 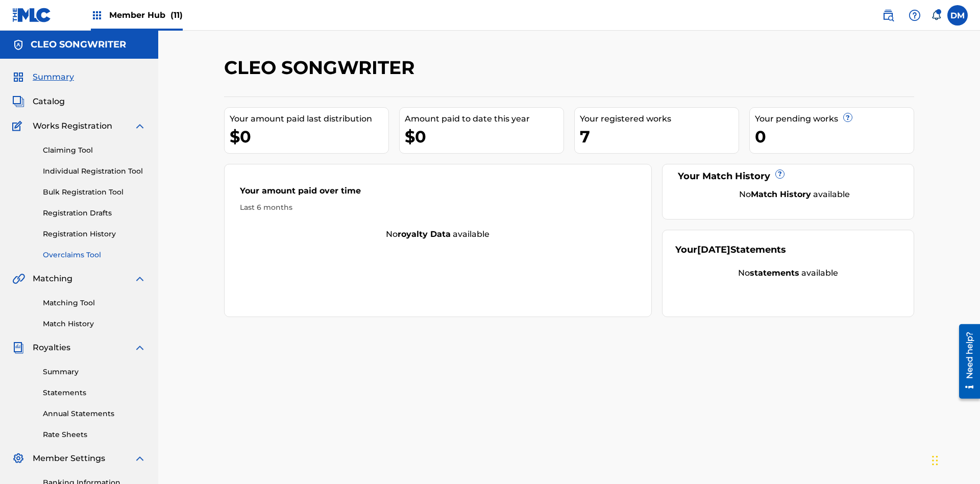 I want to click on img: Top Rightsholders, so click(x=97, y=15).